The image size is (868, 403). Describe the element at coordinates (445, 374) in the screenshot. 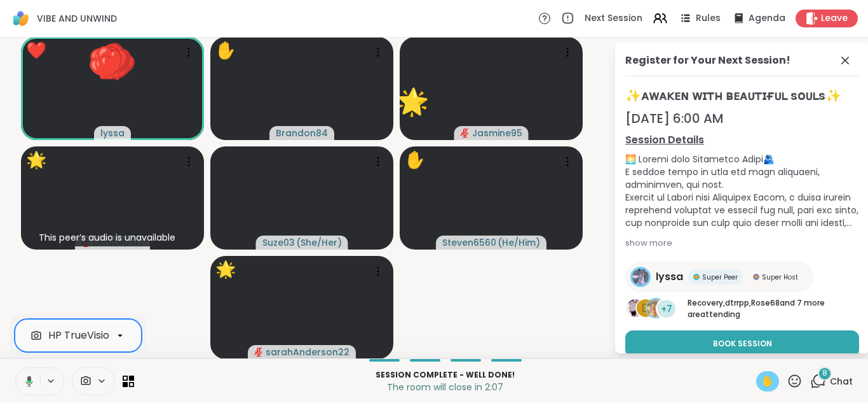

I see `p: Session Complete - well done!` at that location.